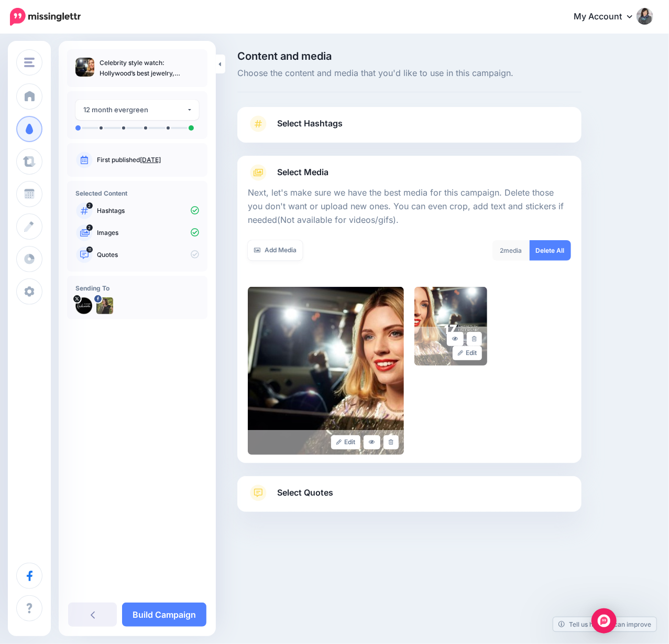 This screenshot has width=669, height=644. Describe the element at coordinates (85, 67) in the screenshot. I see `img: 50b5f1b7cc64d1b3c70f42a434dc048a_thumb.jpg` at that location.